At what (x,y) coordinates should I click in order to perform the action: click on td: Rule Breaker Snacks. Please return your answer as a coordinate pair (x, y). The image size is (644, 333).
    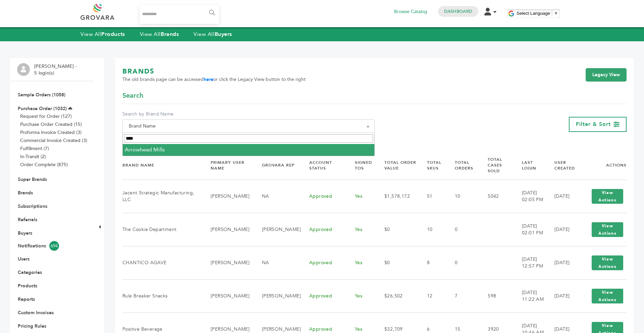
    Looking at the image, I should click on (162, 296).